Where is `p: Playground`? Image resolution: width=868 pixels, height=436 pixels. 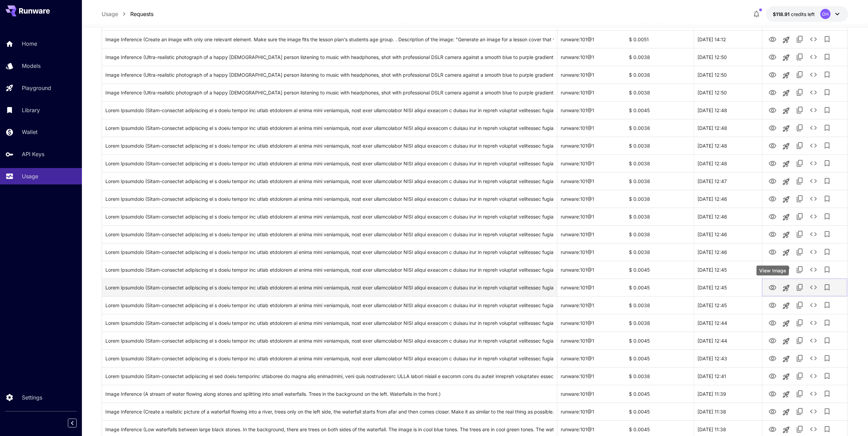 p: Playground is located at coordinates (36, 88).